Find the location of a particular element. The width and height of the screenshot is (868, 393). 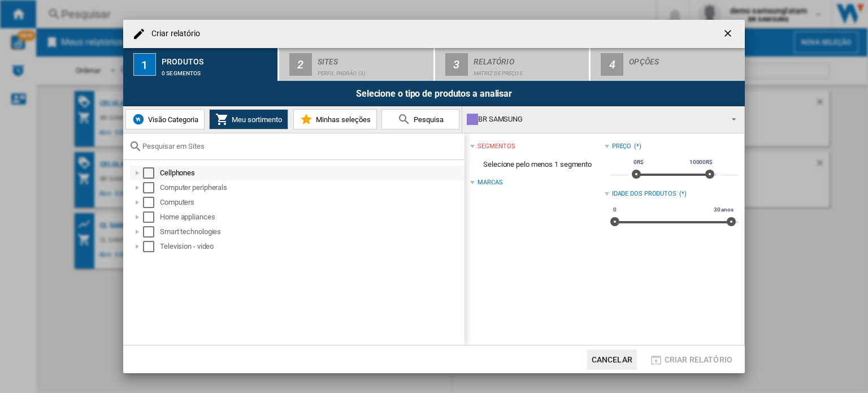

div: Preço is located at coordinates (622, 147).